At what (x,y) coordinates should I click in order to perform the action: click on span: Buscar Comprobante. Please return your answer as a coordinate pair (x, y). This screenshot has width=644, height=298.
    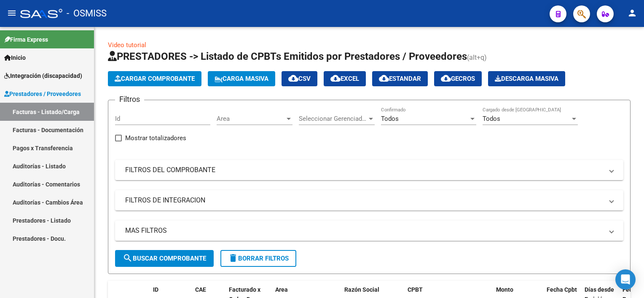
    Looking at the image, I should click on (165, 258).